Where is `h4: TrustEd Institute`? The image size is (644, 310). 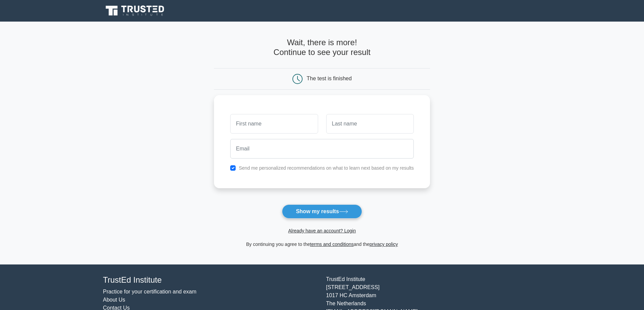
h4: TrustEd Institute is located at coordinates (211, 280).